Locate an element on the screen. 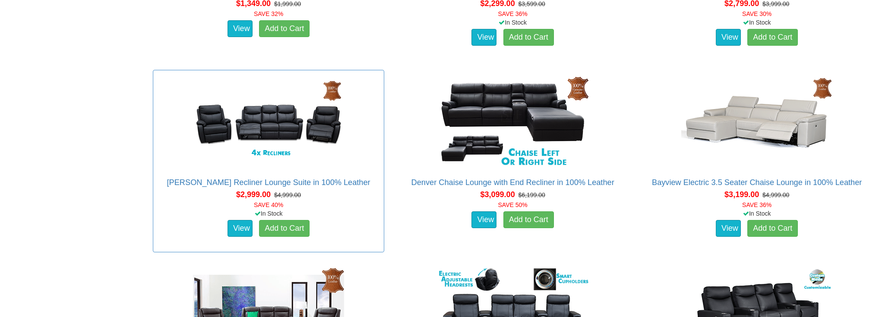 The width and height of the screenshot is (879, 317). font: SAVE 30% is located at coordinates (757, 14).